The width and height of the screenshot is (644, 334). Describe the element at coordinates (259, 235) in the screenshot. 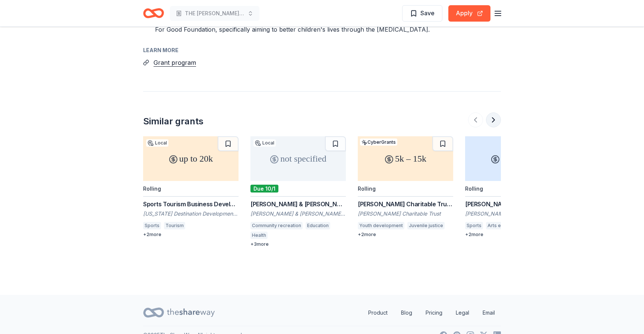

I see `div: Health` at that location.